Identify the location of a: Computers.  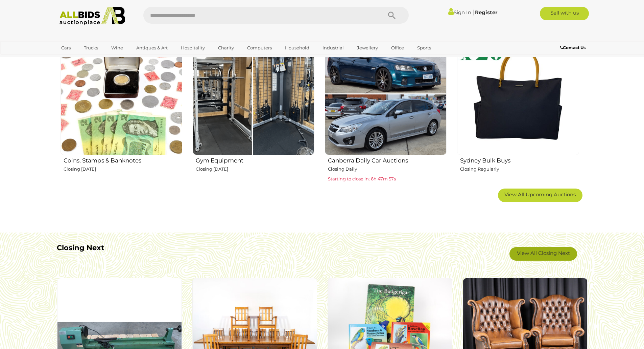
(260, 48).